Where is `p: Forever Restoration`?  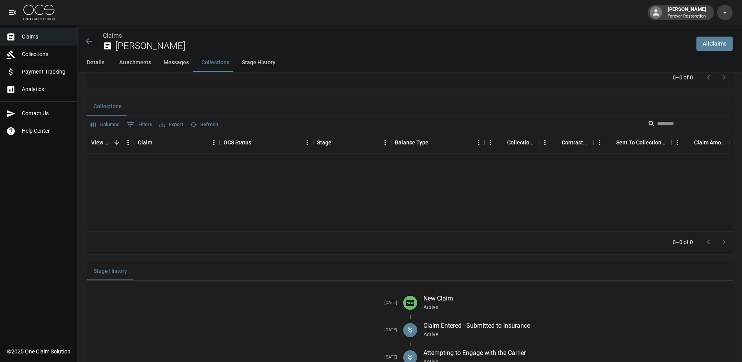
p: Forever Restoration is located at coordinates (687, 16).